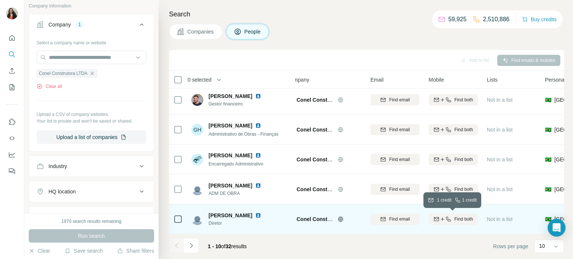 This screenshot has width=573, height=259. I want to click on button: Enrich CSV, so click(12, 71).